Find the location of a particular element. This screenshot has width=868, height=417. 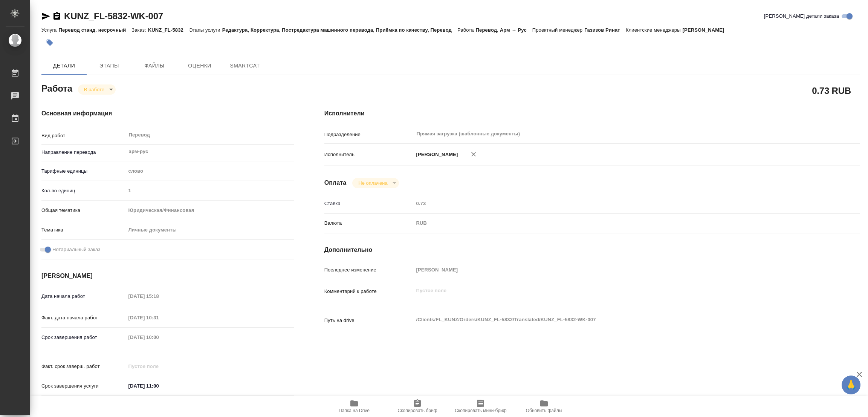

p: Путь на drive is located at coordinates (369, 320).